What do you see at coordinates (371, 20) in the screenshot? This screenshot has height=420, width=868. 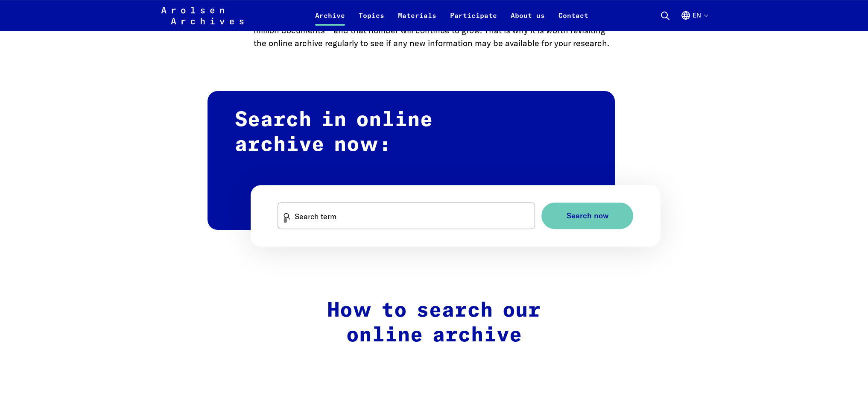 I see `a: Topics` at bounding box center [371, 20].